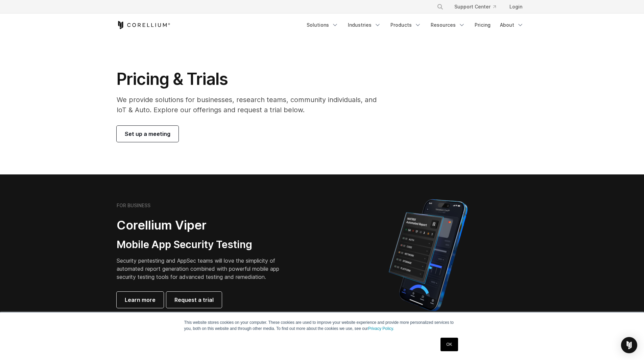 The image size is (644, 360). I want to click on a: Learn more, so click(140, 299).